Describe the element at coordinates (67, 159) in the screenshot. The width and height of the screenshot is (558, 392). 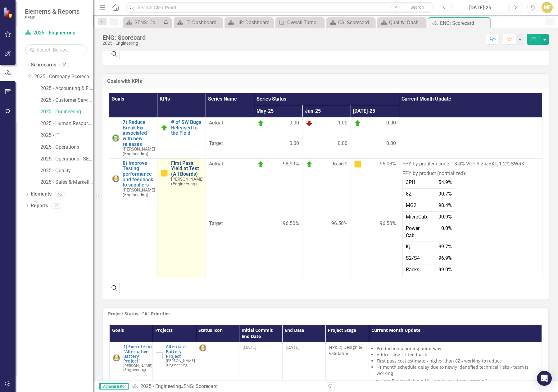
I see `a: 2025 - Operations - SENS Legacy KPIs` at that location.